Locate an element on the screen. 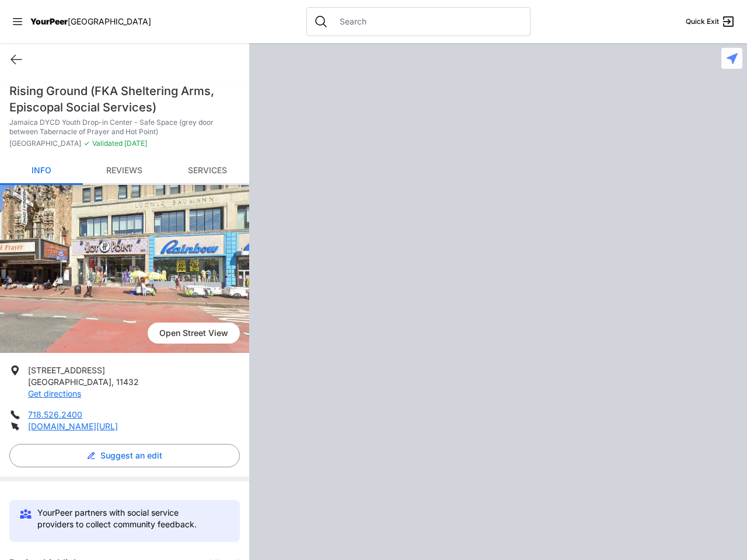  p: YourPeer partners with social service providers to collect community feedback. is located at coordinates (127, 518).